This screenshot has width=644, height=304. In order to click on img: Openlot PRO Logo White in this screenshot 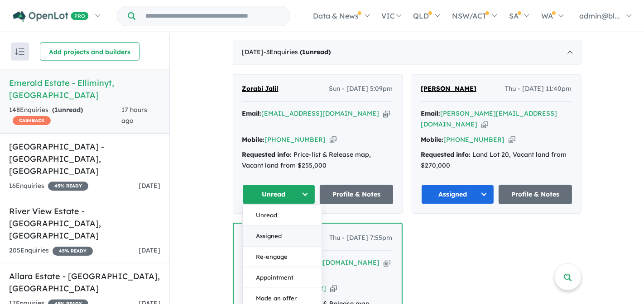, I will do `click(50, 16)`.